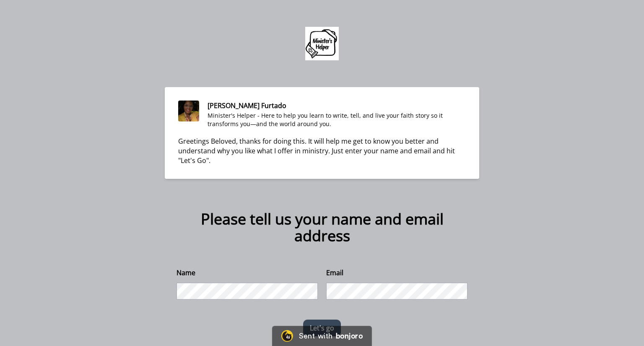 The height and width of the screenshot is (346, 644). I want to click on img: Bonjoro Logo, so click(287, 336).